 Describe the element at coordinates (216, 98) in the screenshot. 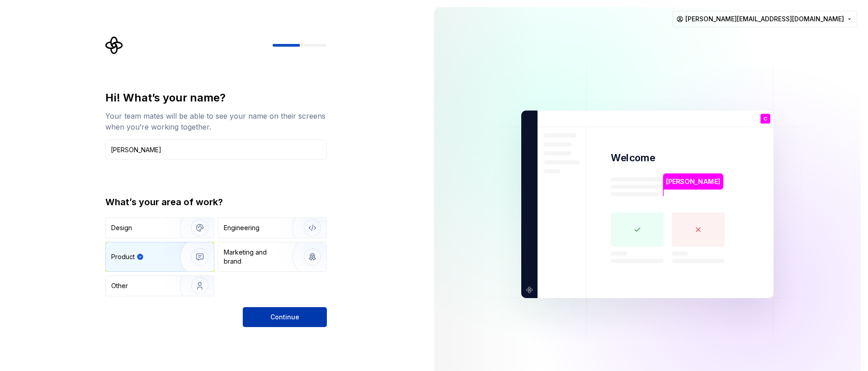

I see `div: Hi! What’s your name?` at that location.